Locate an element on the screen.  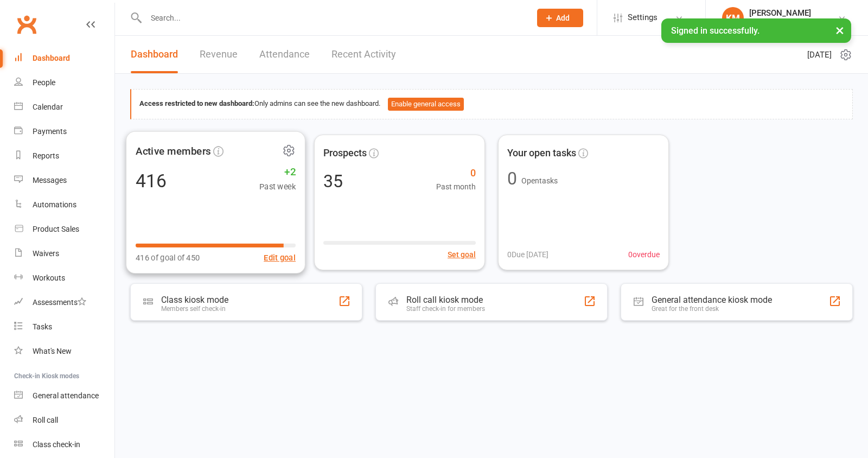
span: Your open tasks is located at coordinates (541, 153).